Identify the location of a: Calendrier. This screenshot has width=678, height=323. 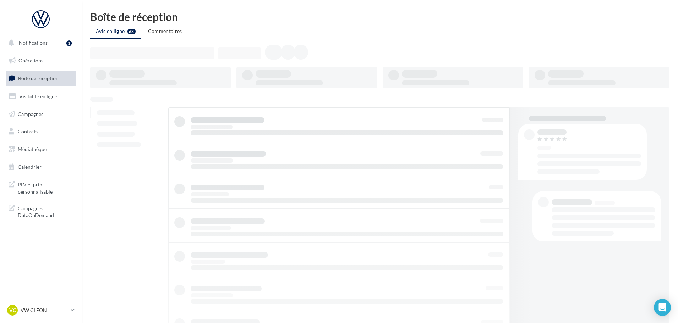
(41, 167).